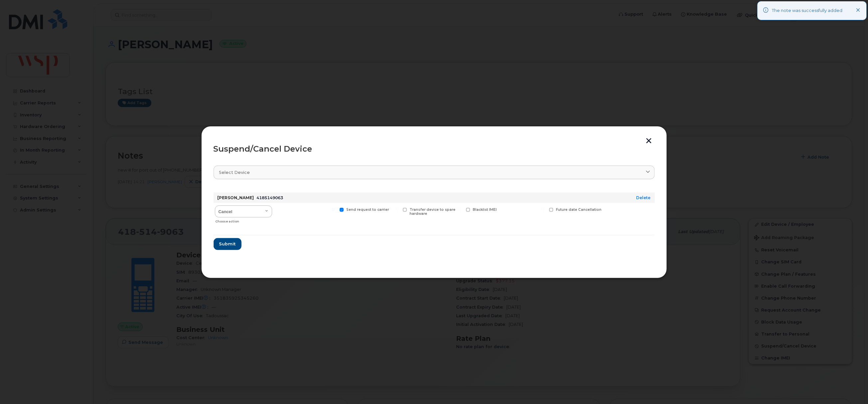 The width and height of the screenshot is (868, 404). What do you see at coordinates (368, 209) in the screenshot?
I see `span: Send request to carrier` at bounding box center [368, 209].